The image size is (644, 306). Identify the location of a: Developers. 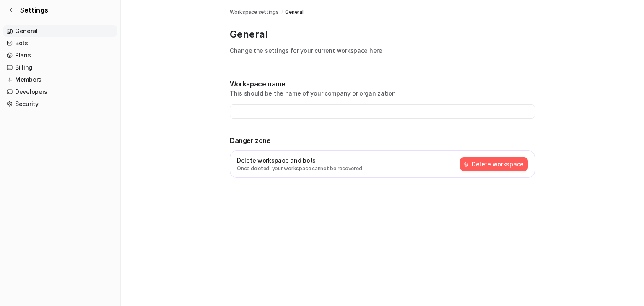
(60, 92).